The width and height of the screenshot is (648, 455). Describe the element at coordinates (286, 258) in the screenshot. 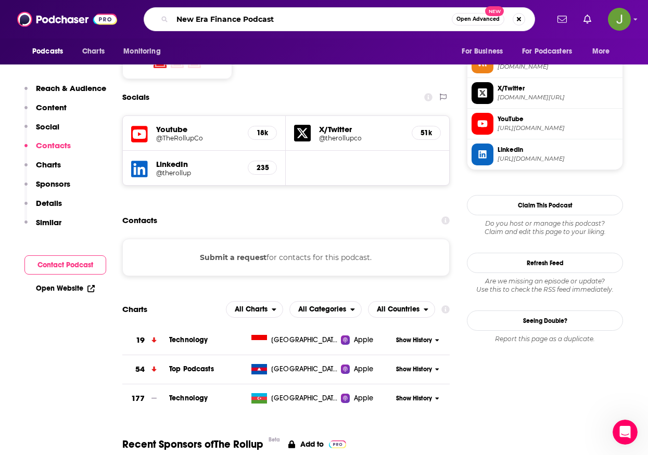

I see `div: for contacts for this podcast.` at that location.